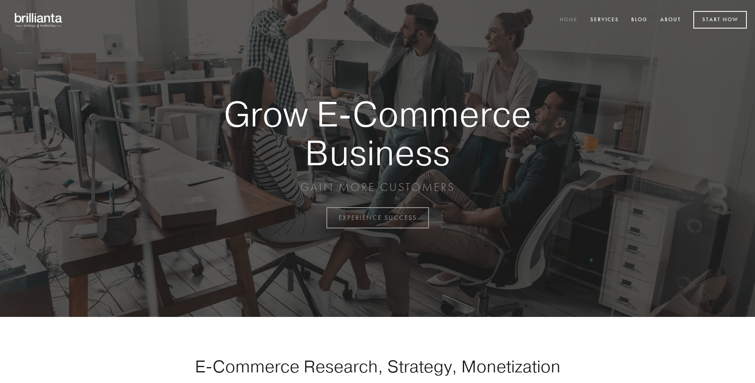 Image resolution: width=755 pixels, height=383 pixels. What do you see at coordinates (568, 20) in the screenshot?
I see `a: Home` at bounding box center [568, 20].